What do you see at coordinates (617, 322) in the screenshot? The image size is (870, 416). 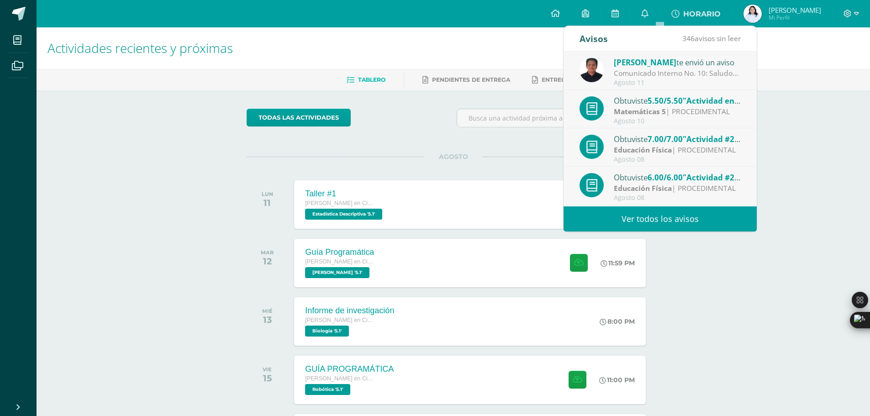 I see `div: 8:00 PM` at bounding box center [617, 322].